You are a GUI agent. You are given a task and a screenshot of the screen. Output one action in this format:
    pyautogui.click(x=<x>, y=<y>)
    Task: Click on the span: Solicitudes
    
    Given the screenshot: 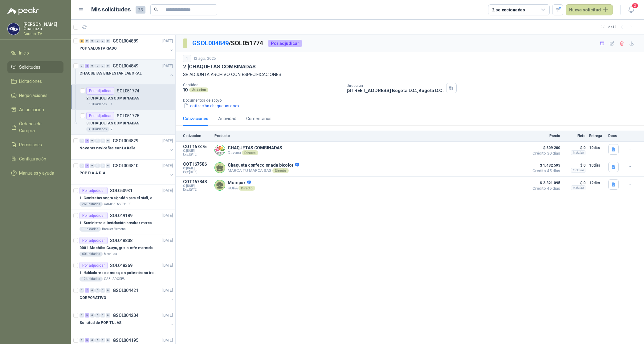 What is the action you would take?
    pyautogui.click(x=30, y=67)
    